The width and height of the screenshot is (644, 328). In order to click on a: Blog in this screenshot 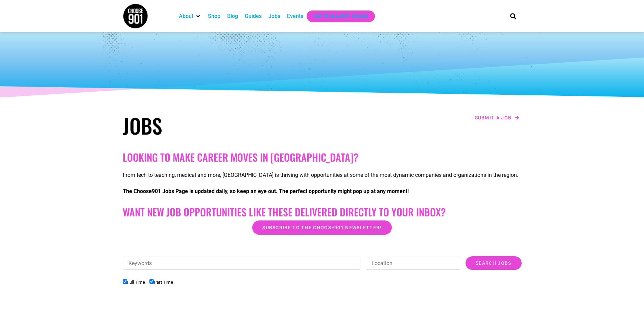, I will do `click(232, 16)`.